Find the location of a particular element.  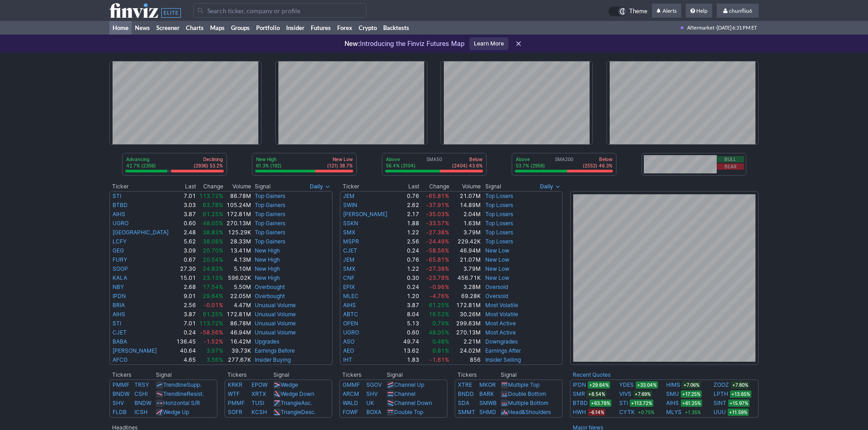

a: Home is located at coordinates (120, 27).